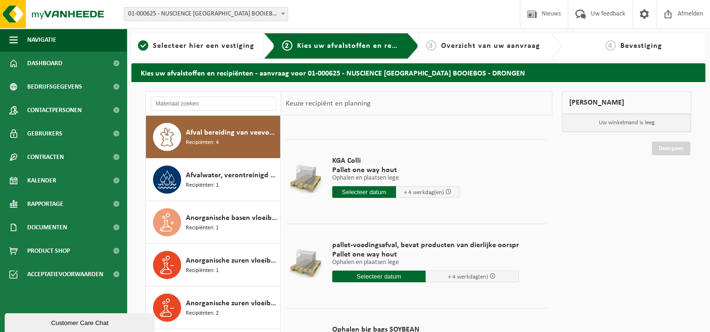 Image resolution: width=710 pixels, height=332 pixels. What do you see at coordinates (287, 46) in the screenshot?
I see `span: 2` at bounding box center [287, 46].